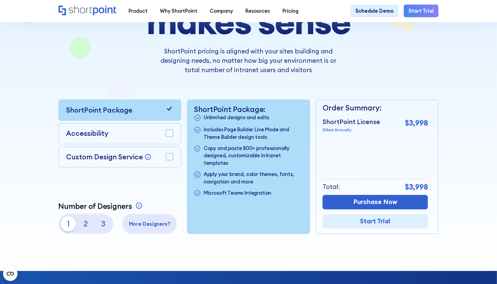  Describe the element at coordinates (376, 108) in the screenshot. I see `p: Order Summary:` at that location.